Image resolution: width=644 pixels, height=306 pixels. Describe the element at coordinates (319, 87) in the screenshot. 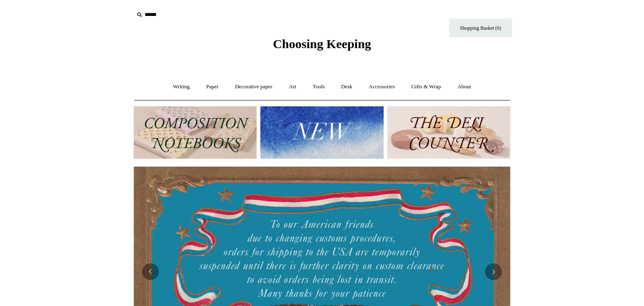

I see `a: Tools` at that location.